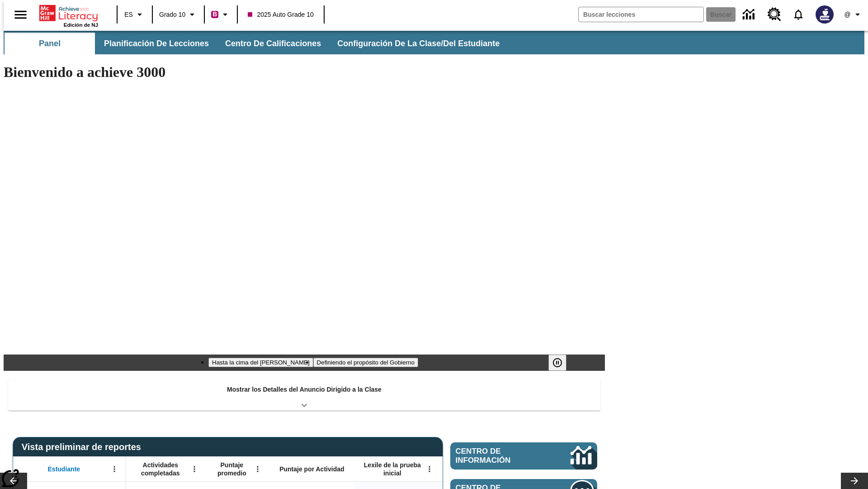 The width and height of the screenshot is (868, 489). What do you see at coordinates (825, 14) in the screenshot?
I see `img: Avatar` at bounding box center [825, 14].